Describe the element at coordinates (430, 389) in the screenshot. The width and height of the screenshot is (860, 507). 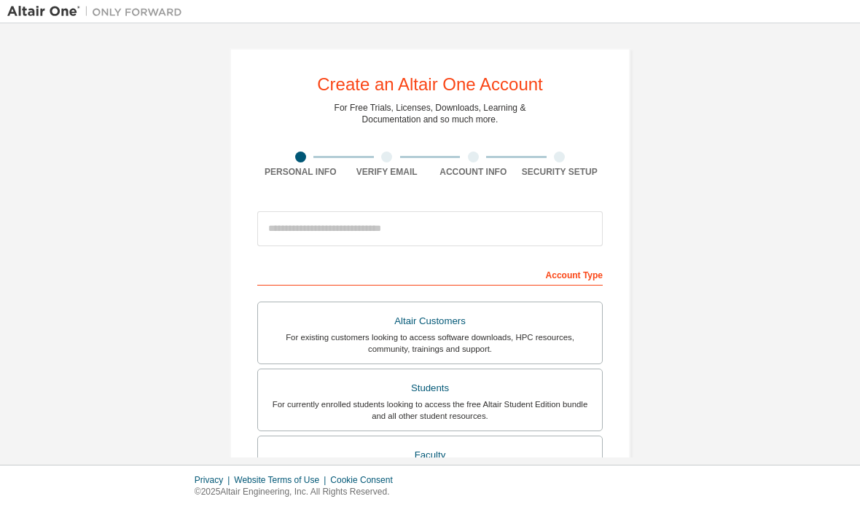
I see `div: Students` at that location.